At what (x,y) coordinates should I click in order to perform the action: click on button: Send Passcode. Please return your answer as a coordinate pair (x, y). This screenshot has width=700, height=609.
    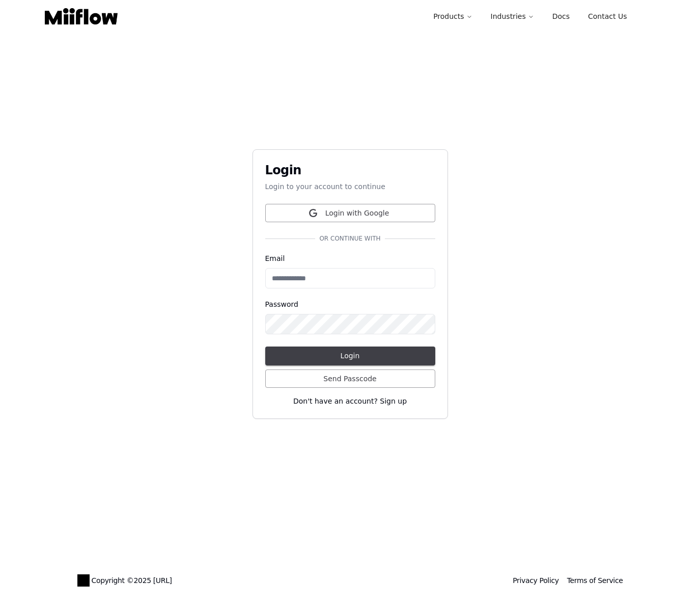
    Looking at the image, I should click on (350, 379).